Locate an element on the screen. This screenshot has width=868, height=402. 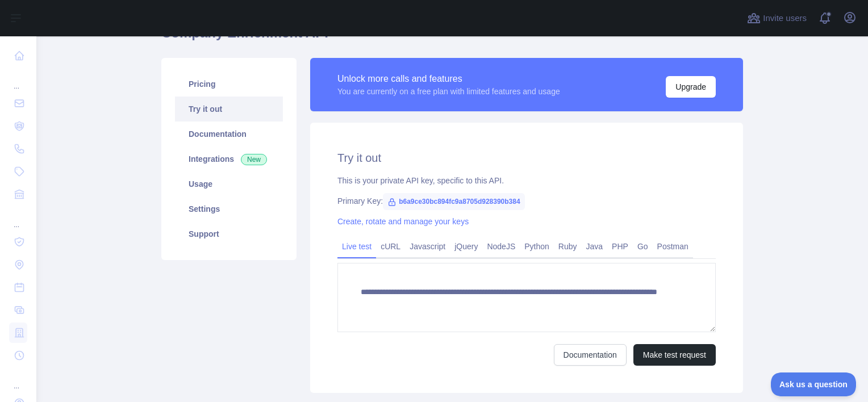
button: Invite users is located at coordinates (777, 18).